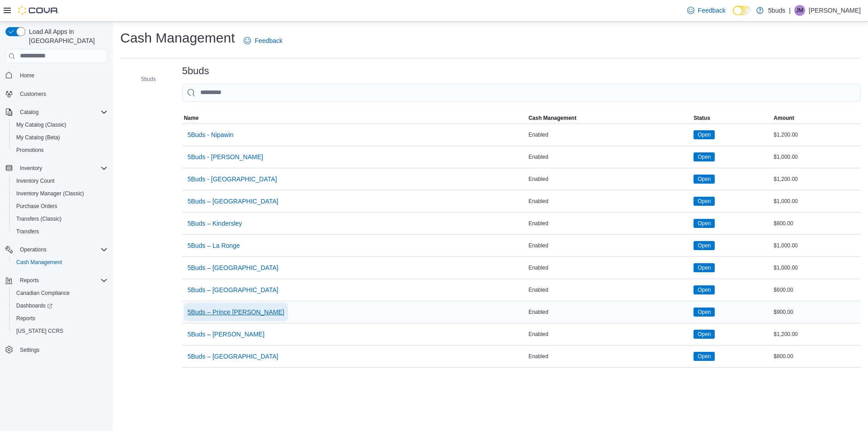 This screenshot has width=868, height=431. What do you see at coordinates (37, 206) in the screenshot?
I see `a: Purchase Orders` at bounding box center [37, 206].